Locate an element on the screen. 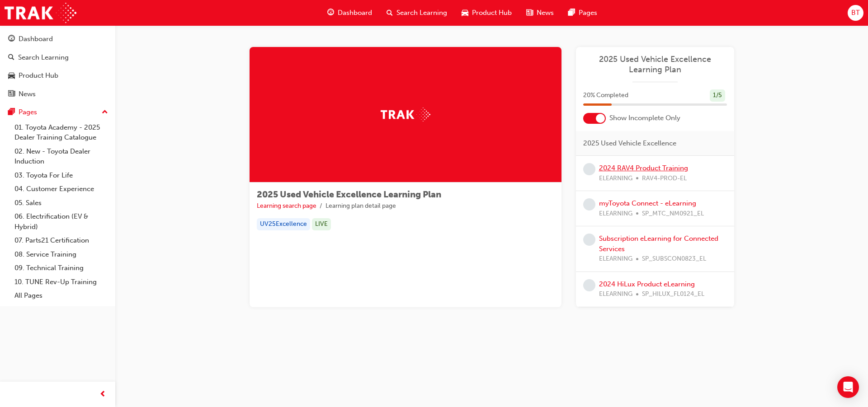  div: Pages is located at coordinates (27, 112).